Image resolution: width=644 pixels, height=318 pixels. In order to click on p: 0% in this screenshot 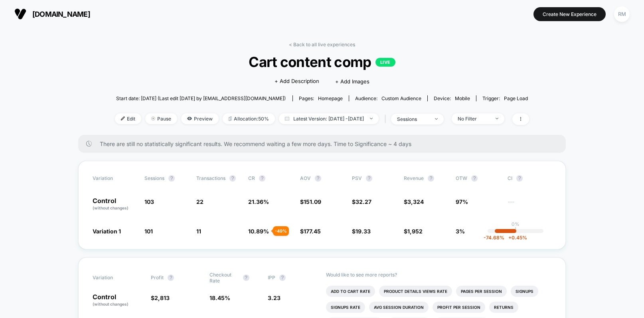, I will do `click(515, 224)`.